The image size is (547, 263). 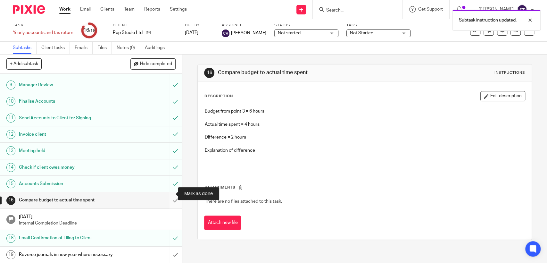 What do you see at coordinates (156, 64) in the screenshot?
I see `span: Hide completed` at bounding box center [156, 64].